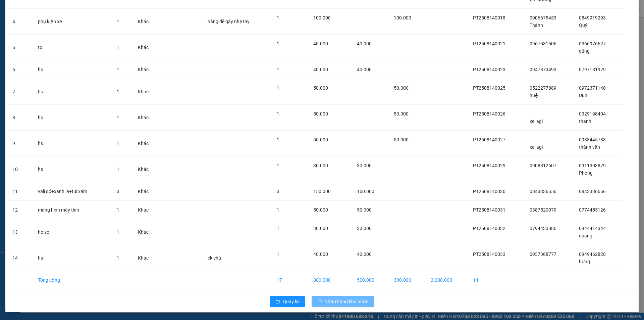 The image size is (644, 320). I want to click on span: 0366976627, so click(592, 44).